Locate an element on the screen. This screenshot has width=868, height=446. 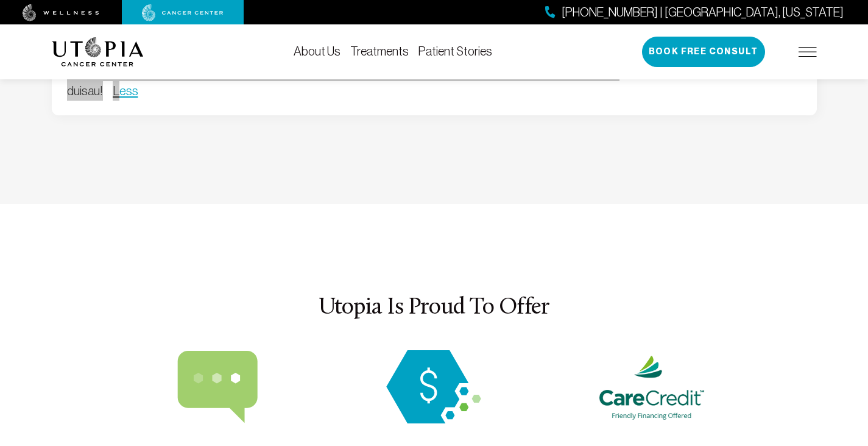
a: About Us is located at coordinates (317, 51).